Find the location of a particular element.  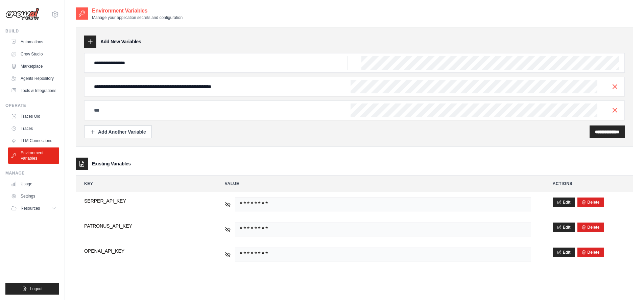

a: LLM Connections is located at coordinates (34, 141).